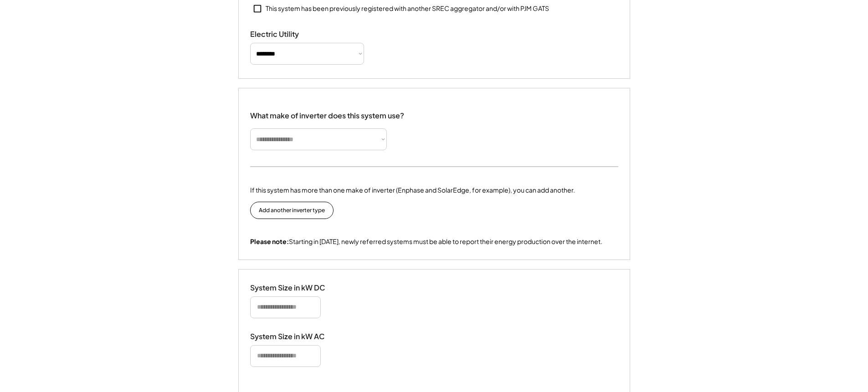 Image resolution: width=868 pixels, height=392 pixels. What do you see at coordinates (327, 112) in the screenshot?
I see `div: What make of inverter does this system use?` at bounding box center [327, 112].